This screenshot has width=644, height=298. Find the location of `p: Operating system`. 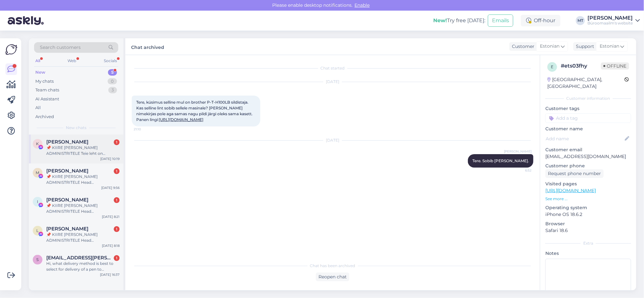

p: Operating system is located at coordinates (588, 207).